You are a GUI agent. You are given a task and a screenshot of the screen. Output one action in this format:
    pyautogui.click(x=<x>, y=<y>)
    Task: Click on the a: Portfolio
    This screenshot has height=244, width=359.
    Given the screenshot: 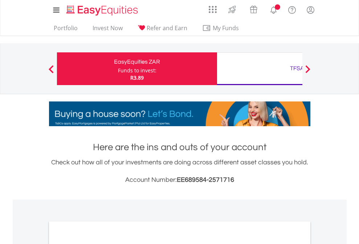 What is the action you would take?
    pyautogui.click(x=66, y=30)
    